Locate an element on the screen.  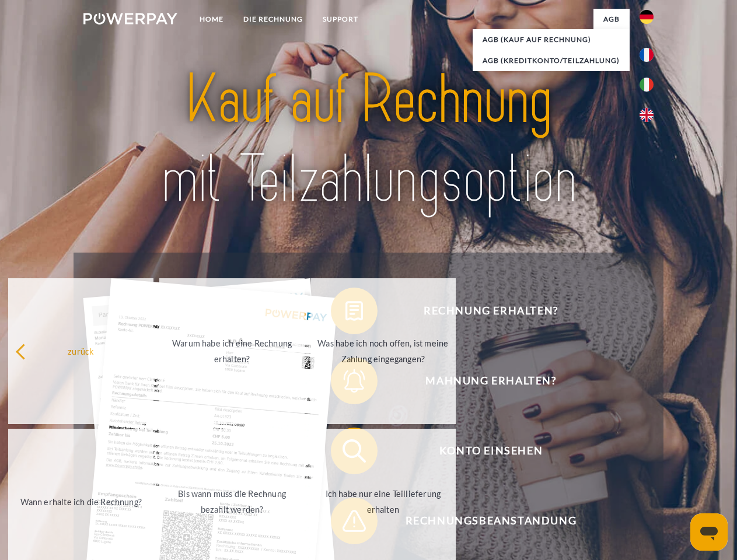
span: Mahnung erhalten? is located at coordinates (491, 381).